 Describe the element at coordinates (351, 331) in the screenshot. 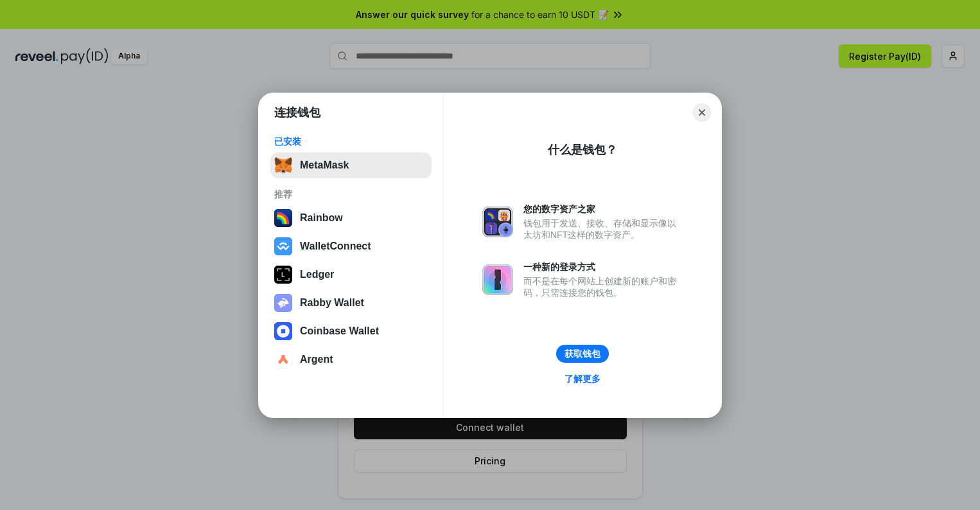

I see `button: Coinbase Wallet` at that location.